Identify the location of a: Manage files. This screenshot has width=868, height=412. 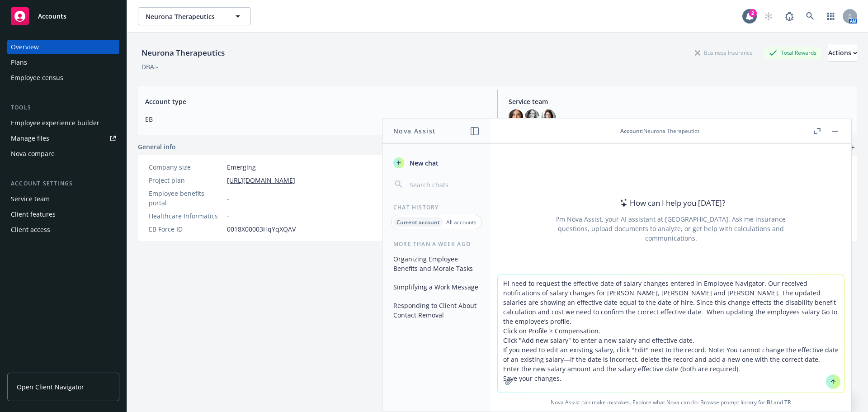
(64, 139).